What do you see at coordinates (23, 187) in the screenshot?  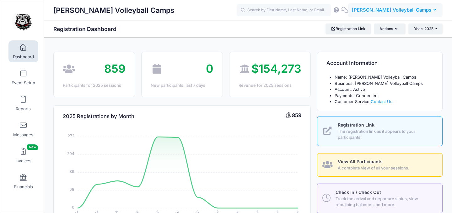 I see `span: Financials` at bounding box center [23, 187].